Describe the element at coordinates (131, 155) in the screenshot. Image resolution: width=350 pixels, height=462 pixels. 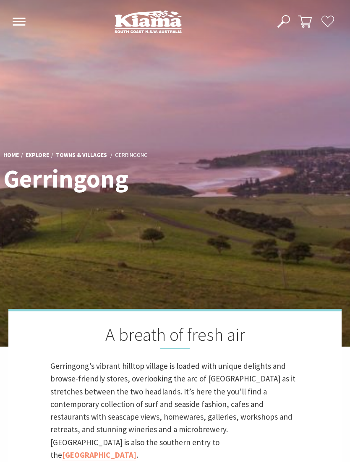
I see `li: Gerringong` at that location.